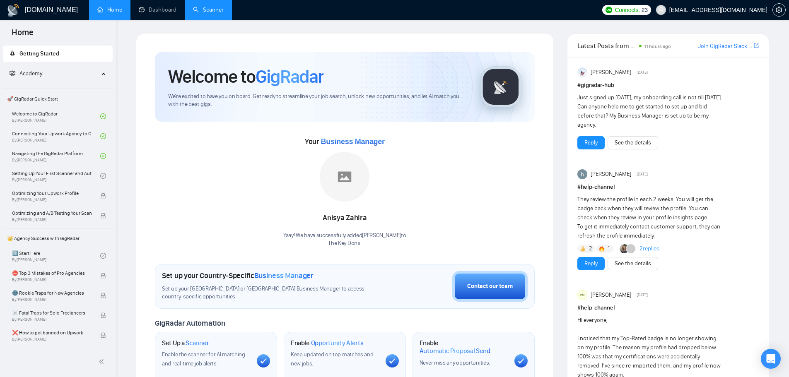 Image resolution: width=789 pixels, height=377 pixels. I want to click on span: export, so click(756, 46).